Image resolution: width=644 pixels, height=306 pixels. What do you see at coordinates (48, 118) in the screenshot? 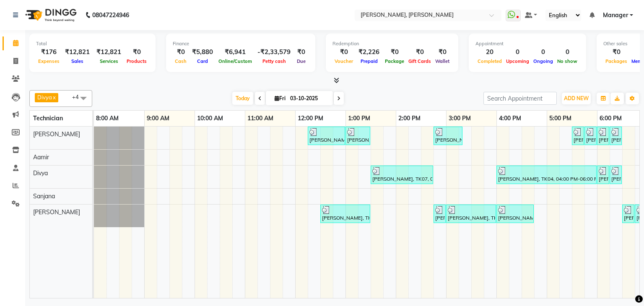
I see `span: Technician` at bounding box center [48, 118].